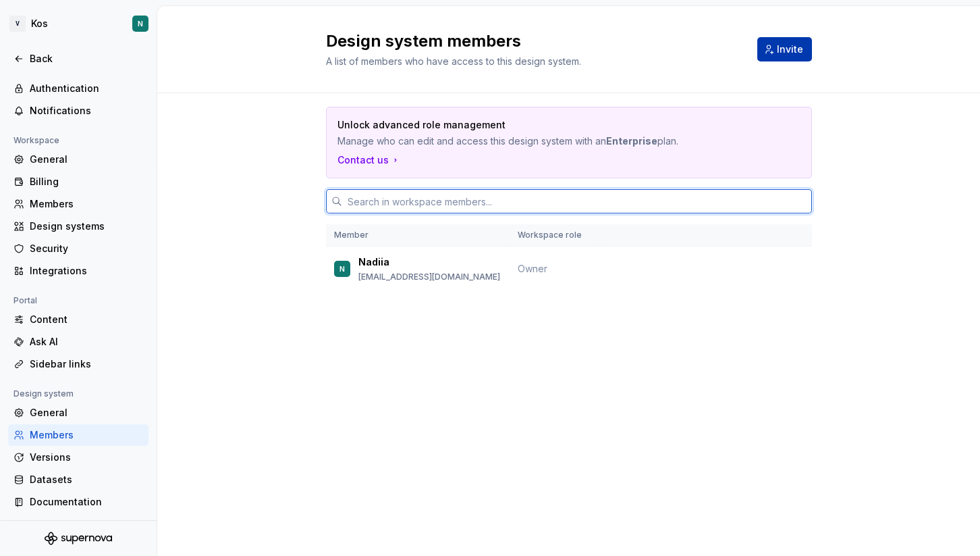 The width and height of the screenshot is (980, 556). What do you see at coordinates (78, 457) in the screenshot?
I see `a: Versions` at bounding box center [78, 457].